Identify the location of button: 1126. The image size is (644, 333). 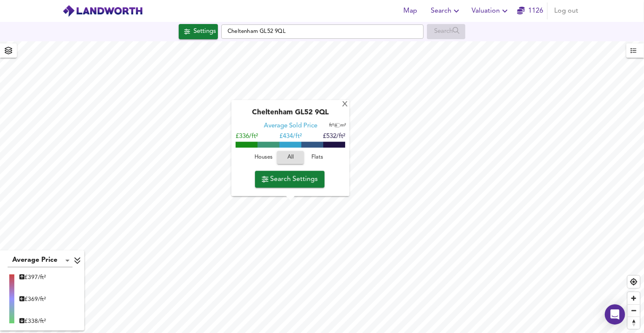
(530, 11).